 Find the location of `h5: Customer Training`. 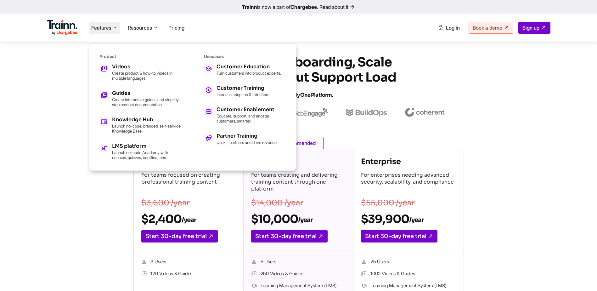

h5: Customer Training is located at coordinates (243, 88).